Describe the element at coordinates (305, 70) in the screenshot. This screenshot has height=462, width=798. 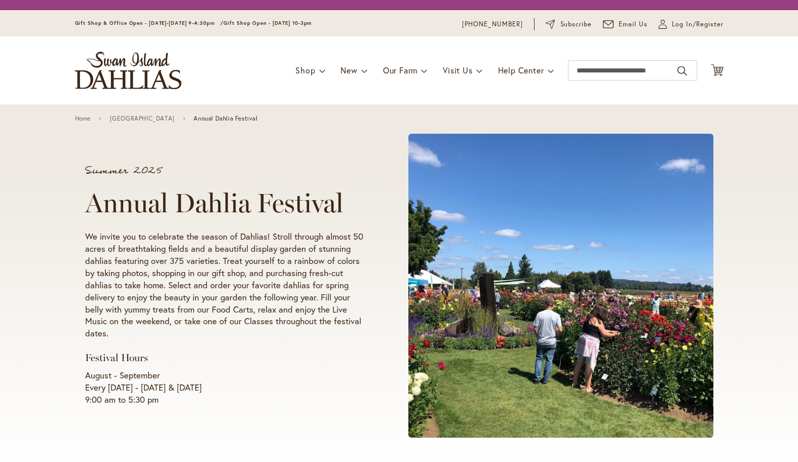
I see `span: Shop` at that location.